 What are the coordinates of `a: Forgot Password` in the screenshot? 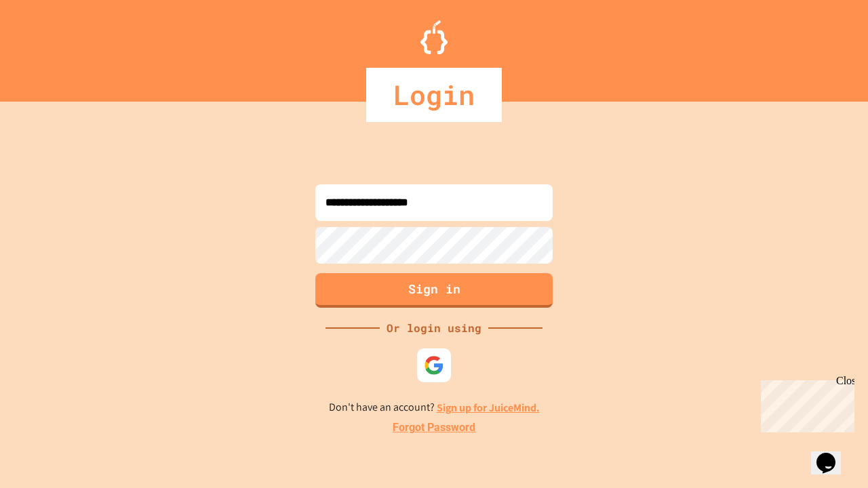 It's located at (434, 428).